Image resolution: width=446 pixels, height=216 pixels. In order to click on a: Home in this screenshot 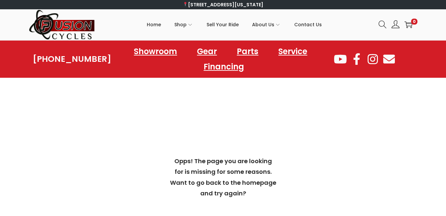, I will do `click(154, 25)`.